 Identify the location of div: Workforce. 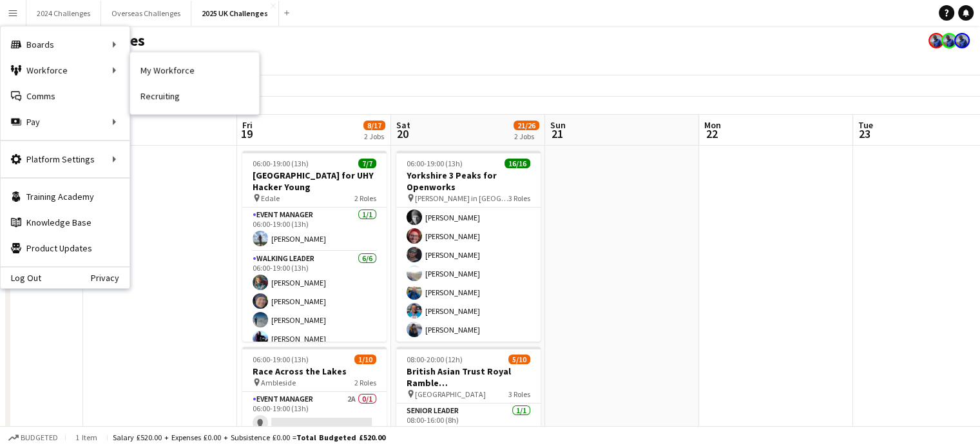
(65, 70).